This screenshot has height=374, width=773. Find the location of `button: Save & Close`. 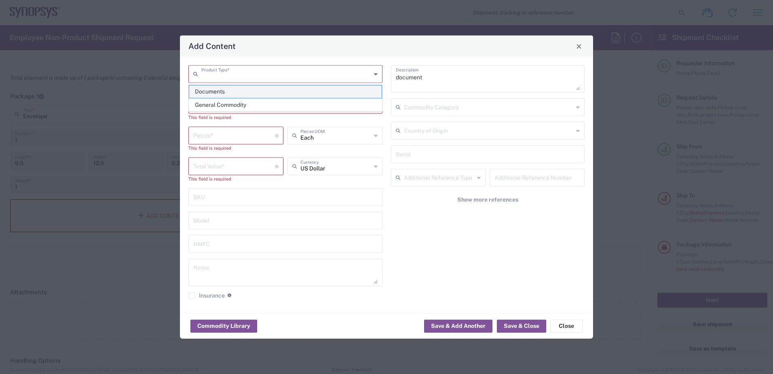

button: Save & Close is located at coordinates (522, 325).